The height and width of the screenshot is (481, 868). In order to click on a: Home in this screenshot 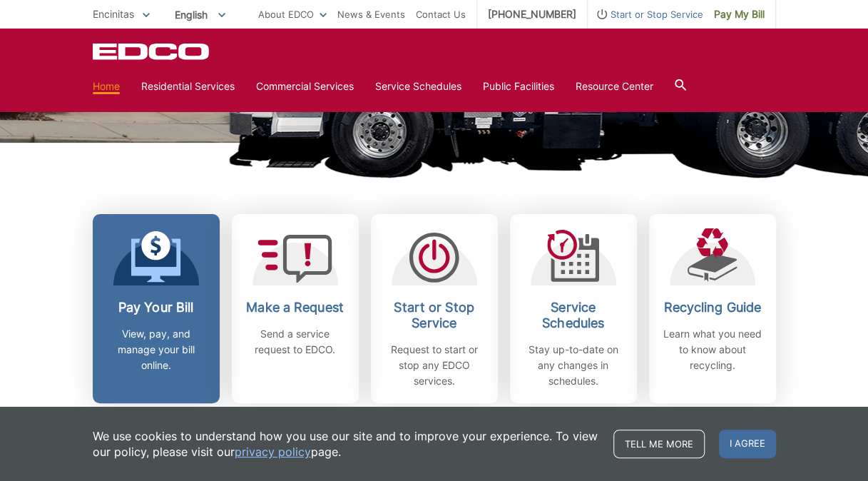, I will do `click(106, 86)`.